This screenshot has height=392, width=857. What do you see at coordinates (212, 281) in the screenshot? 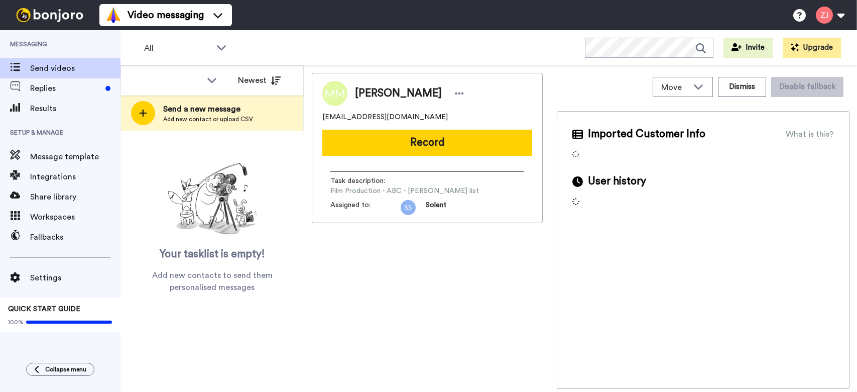
I see `span: Add new contacts to send them personalised messages` at bounding box center [212, 281].